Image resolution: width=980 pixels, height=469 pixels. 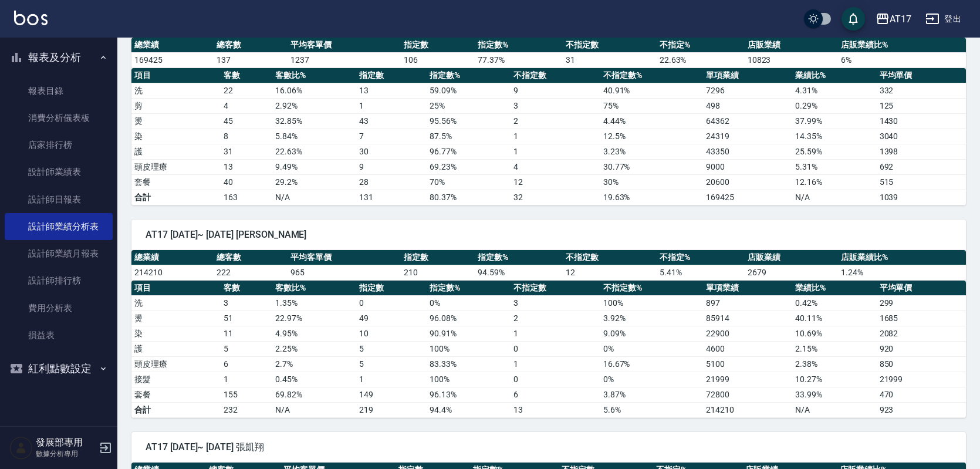 I want to click on td: 470, so click(x=921, y=395).